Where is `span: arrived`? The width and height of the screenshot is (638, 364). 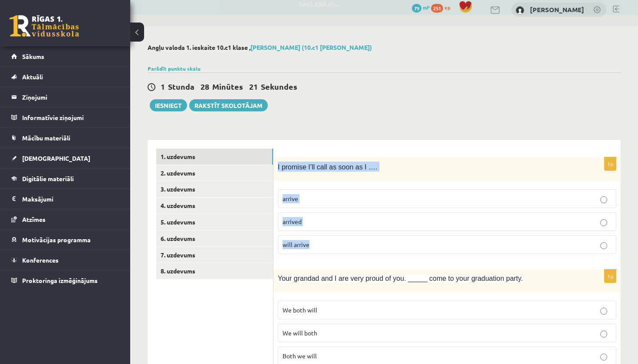
span: arrived is located at coordinates (292, 221).